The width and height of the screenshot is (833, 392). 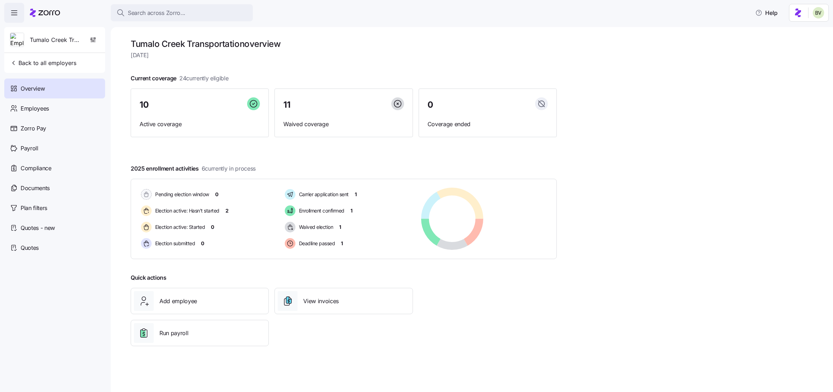 I want to click on span: Payroll, so click(x=29, y=148).